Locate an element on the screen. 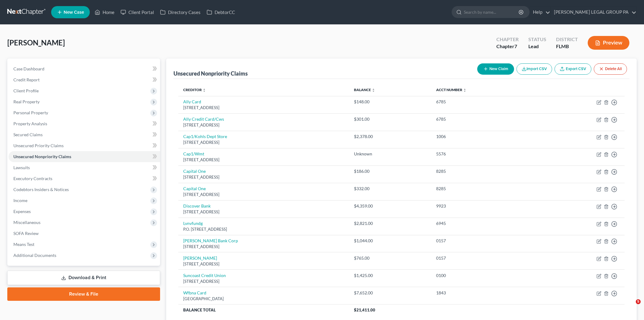 Image resolution: width=644 pixels, height=320 pixels. span: Executory Contracts is located at coordinates (33, 178).